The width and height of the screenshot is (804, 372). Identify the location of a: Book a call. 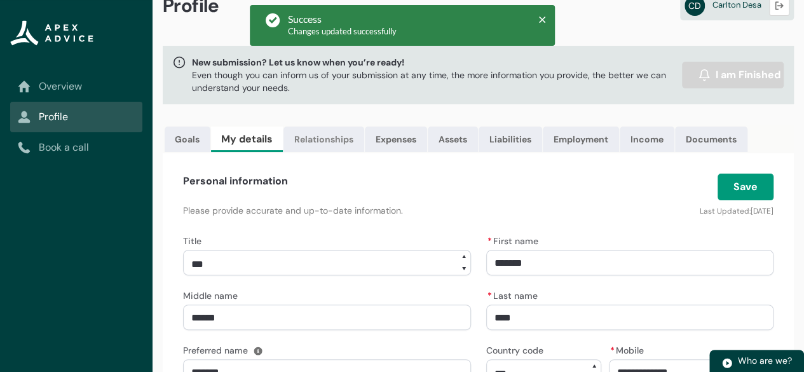
(76, 147).